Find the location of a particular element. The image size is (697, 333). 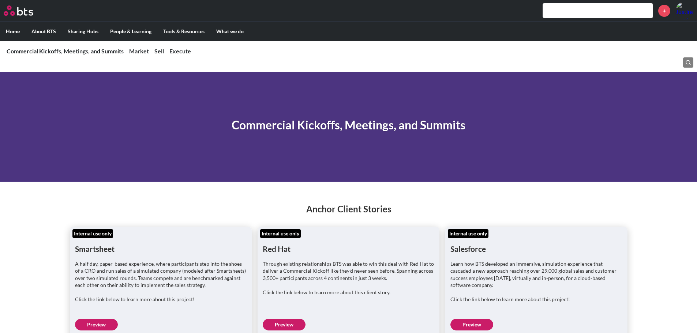

label: Tools & Resources is located at coordinates (184, 31).